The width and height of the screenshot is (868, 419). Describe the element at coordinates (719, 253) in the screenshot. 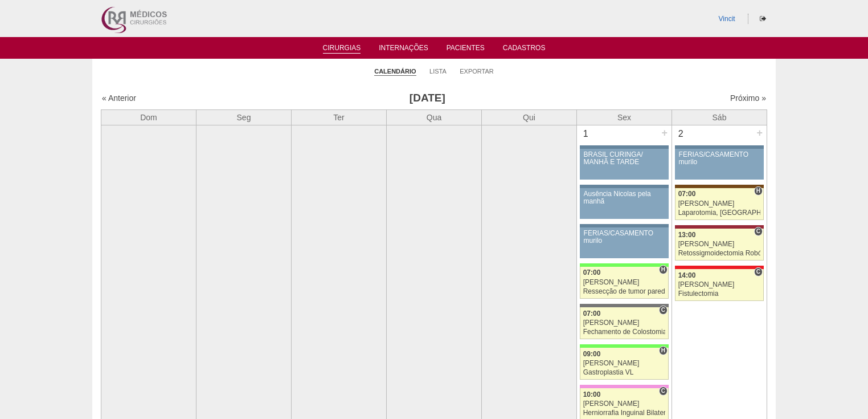

I see `div: Retossigmoidectomia Robótica` at that location.